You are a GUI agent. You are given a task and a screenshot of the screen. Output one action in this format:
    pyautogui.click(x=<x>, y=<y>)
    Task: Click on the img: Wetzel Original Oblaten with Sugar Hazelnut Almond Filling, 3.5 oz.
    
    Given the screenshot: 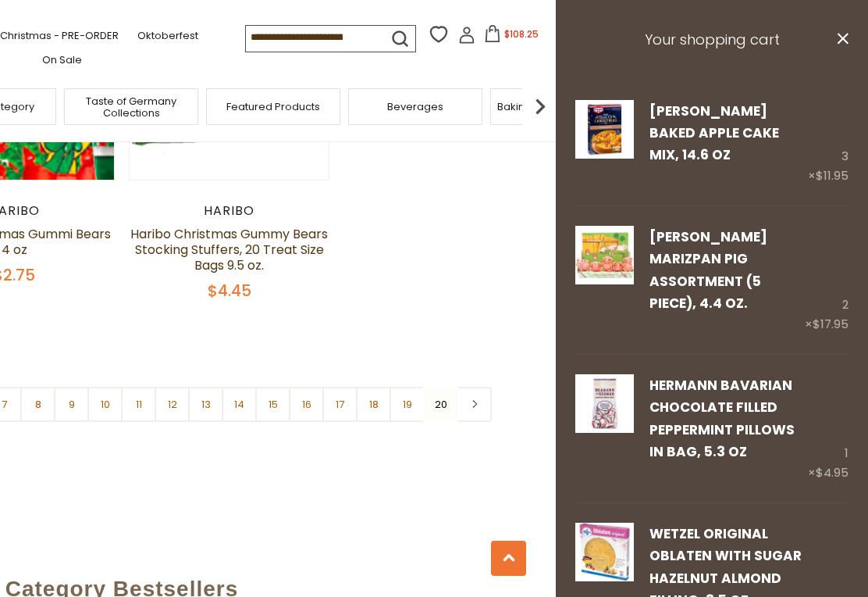 What is the action you would take?
    pyautogui.click(x=604, y=551)
    